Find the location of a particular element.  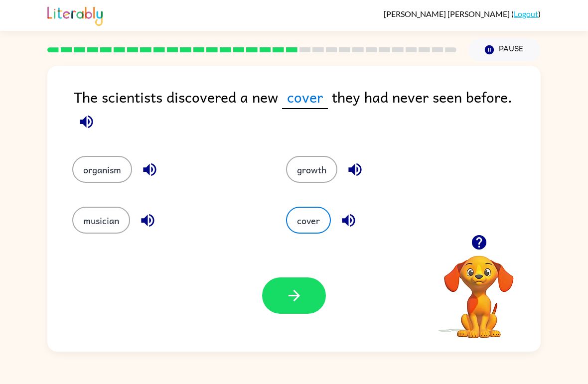

button: organism is located at coordinates (102, 170).